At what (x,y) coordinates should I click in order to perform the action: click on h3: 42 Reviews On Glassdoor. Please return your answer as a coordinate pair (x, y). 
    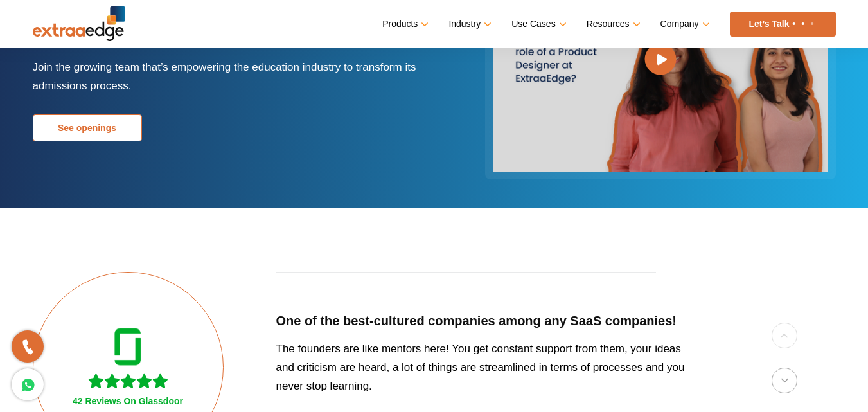
    Looking at the image, I should click on (128, 401).